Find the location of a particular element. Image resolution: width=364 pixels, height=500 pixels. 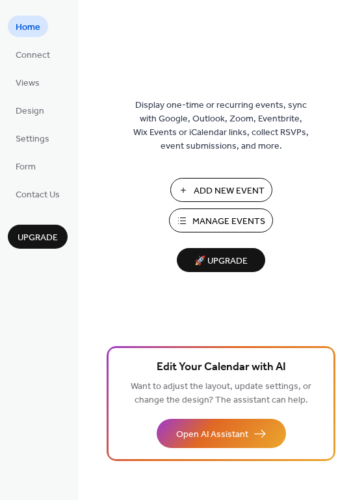

span: Manage Events is located at coordinates (229, 221).